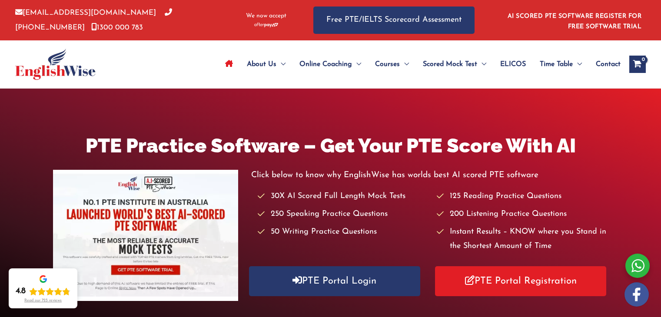  What do you see at coordinates (574, 21) in the screenshot?
I see `a: AI SCORED PTE SOFTWARE REGISTER FOR FREE SOFTWARE TRIAL` at bounding box center [574, 21].